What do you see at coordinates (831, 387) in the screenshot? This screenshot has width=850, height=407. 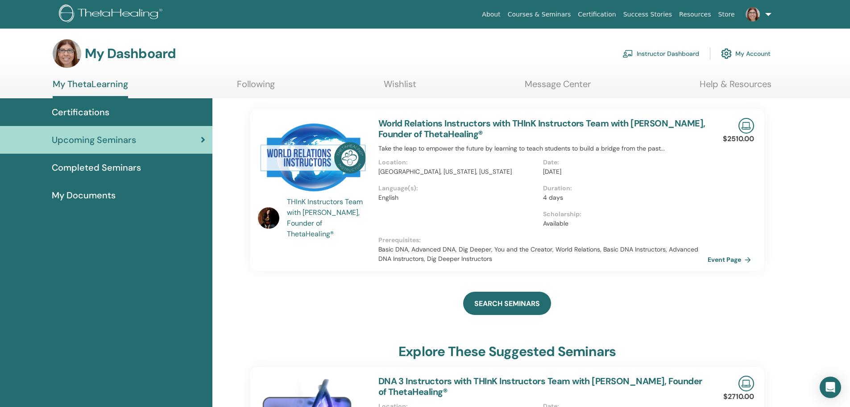 I see `div: Open Intercom Messenger` at bounding box center [831, 387].